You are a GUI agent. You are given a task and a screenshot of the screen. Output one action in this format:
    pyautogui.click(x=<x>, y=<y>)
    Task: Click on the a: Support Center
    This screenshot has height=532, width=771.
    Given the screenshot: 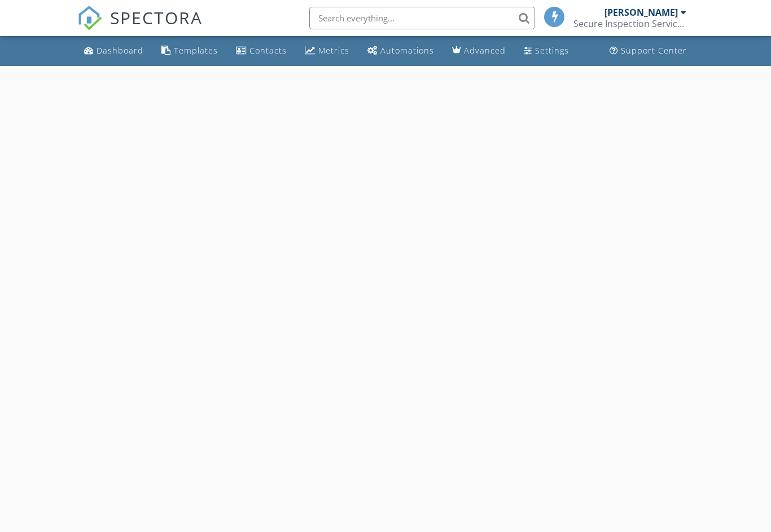 What is the action you would take?
    pyautogui.click(x=648, y=51)
    